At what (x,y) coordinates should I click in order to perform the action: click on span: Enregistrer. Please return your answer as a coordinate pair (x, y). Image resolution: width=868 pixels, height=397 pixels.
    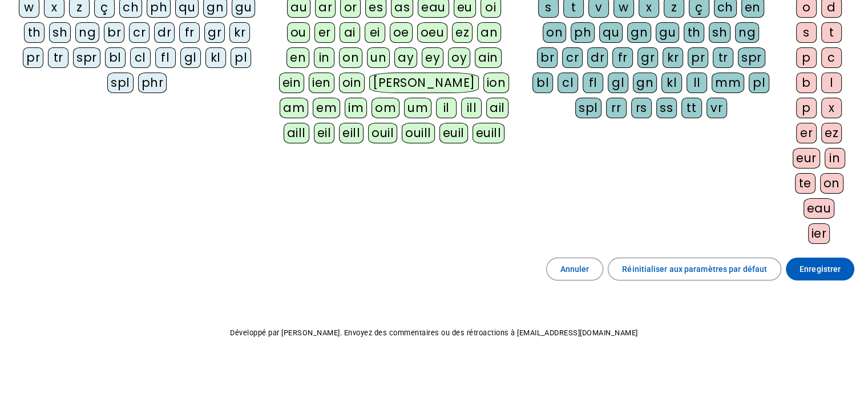
    Looking at the image, I should click on (820, 269).